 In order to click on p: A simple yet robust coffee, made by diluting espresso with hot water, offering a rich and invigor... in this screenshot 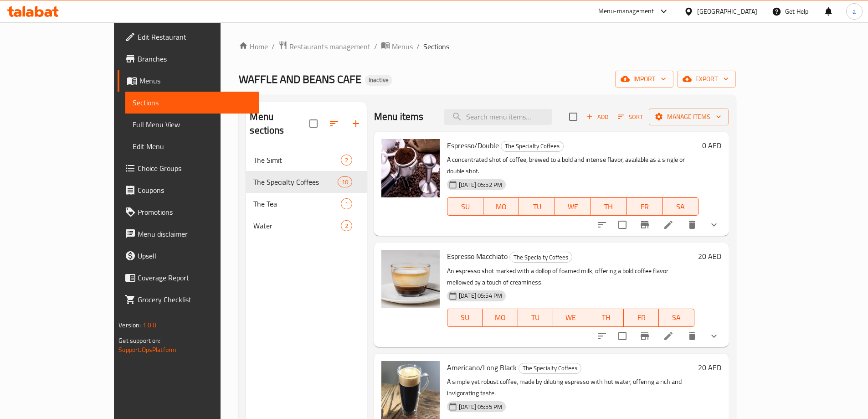, I will do `click(570, 387)`.